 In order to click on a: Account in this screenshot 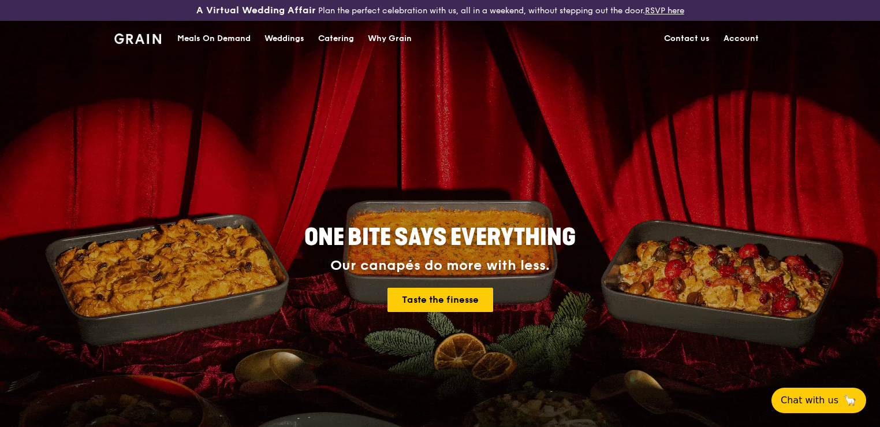, I will do `click(741, 39)`.